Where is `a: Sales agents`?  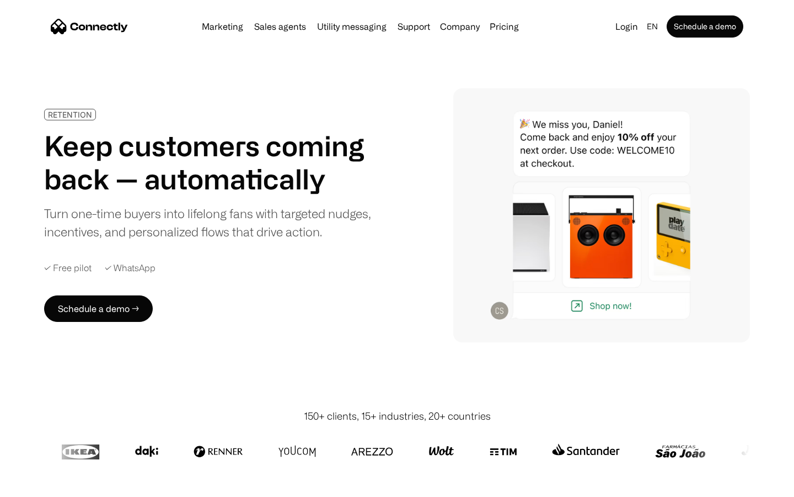 a: Sales agents is located at coordinates (280, 26).